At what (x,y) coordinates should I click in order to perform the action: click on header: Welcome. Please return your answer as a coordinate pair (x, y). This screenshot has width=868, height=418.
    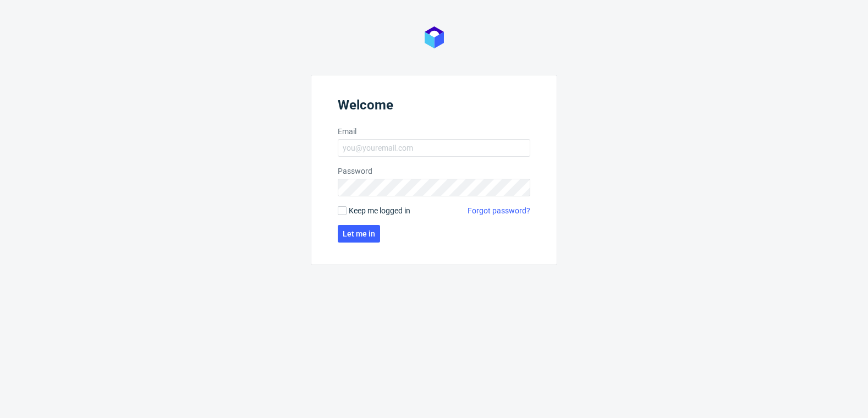
    Looking at the image, I should click on (434, 107).